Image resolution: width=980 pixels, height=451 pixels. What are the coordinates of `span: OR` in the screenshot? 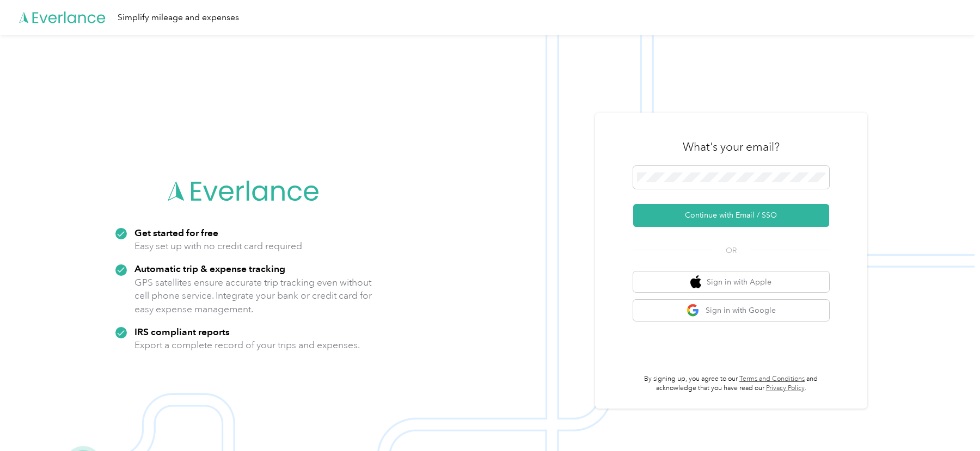 It's located at (732, 250).